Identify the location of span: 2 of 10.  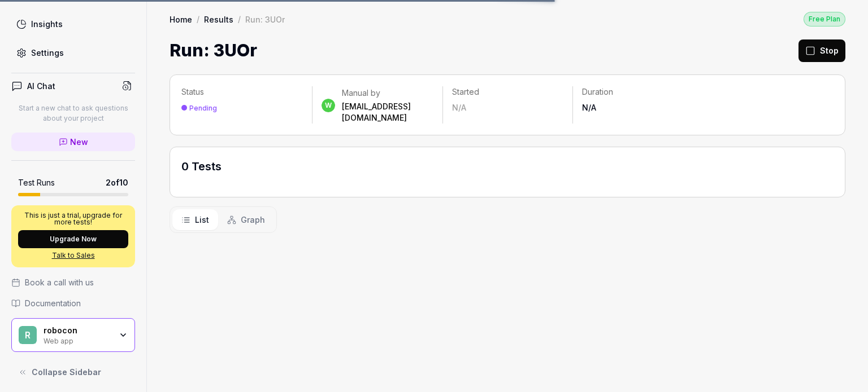
(117, 183).